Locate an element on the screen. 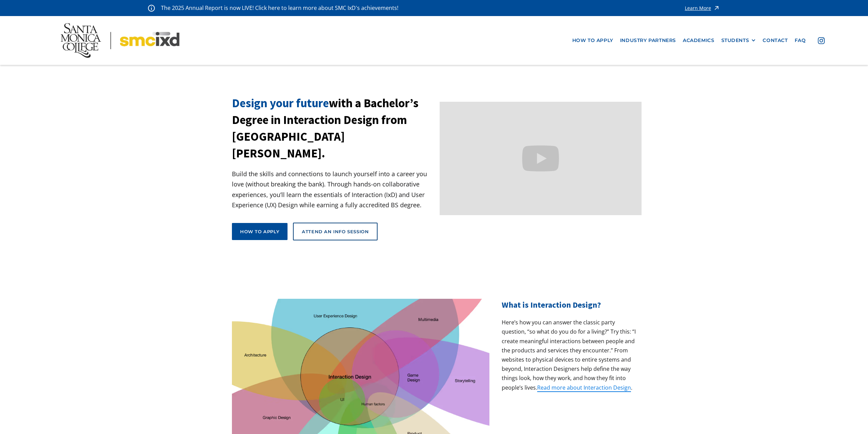 The height and width of the screenshot is (434, 868). p: The 2025 Annual Report is now LIVE! Click here to learn more about SMC IxD's achievements! is located at coordinates (280, 8).